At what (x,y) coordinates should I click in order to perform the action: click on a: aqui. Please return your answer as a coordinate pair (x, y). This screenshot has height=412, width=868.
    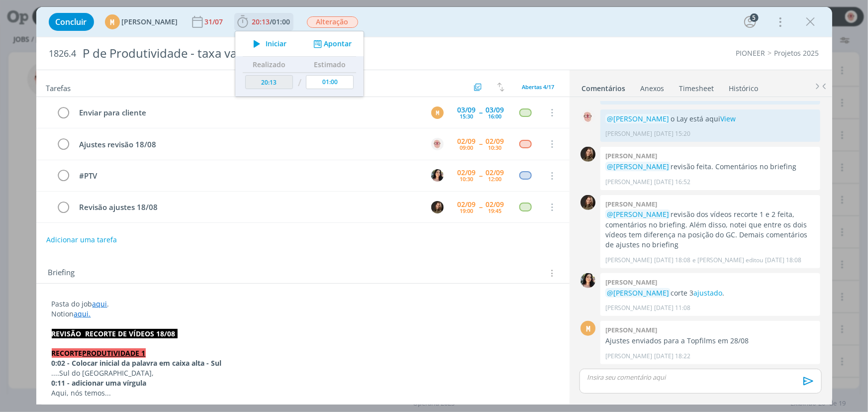
    Looking at the image, I should click on (100, 303).